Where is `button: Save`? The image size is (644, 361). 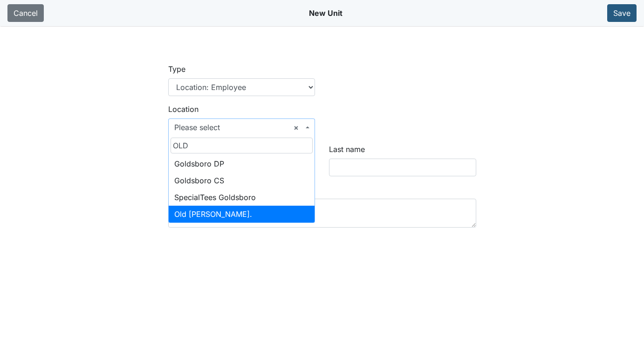 button: Save is located at coordinates (622, 13).